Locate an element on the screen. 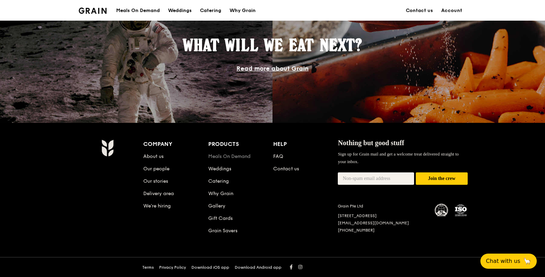 The height and width of the screenshot is (277, 545). a: Account is located at coordinates (451, 11).